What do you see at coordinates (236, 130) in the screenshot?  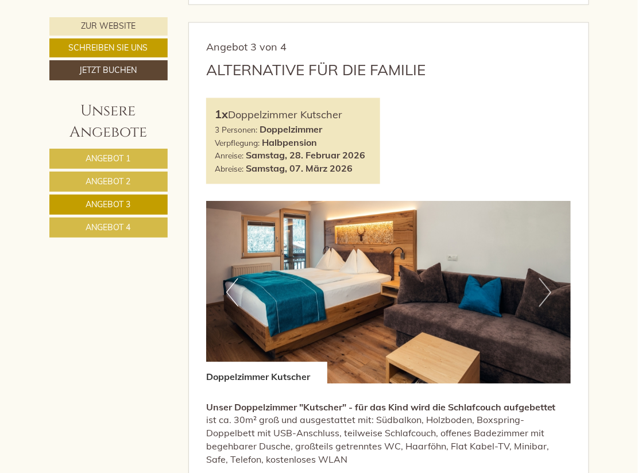 I see `small: 3 Personen:` at bounding box center [236, 130].